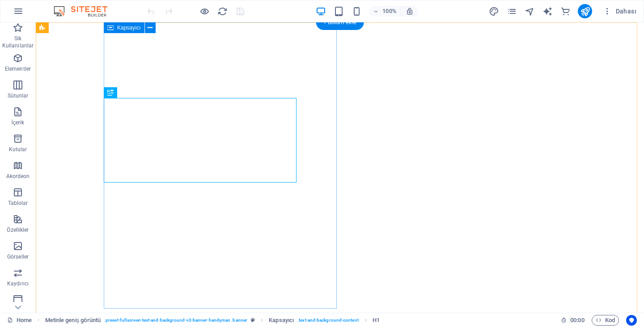 Image resolution: width=644 pixels, height=327 pixels. What do you see at coordinates (494, 11) in the screenshot?
I see `i: Tasarım (Ctrl+Alt+Y)` at bounding box center [494, 11].